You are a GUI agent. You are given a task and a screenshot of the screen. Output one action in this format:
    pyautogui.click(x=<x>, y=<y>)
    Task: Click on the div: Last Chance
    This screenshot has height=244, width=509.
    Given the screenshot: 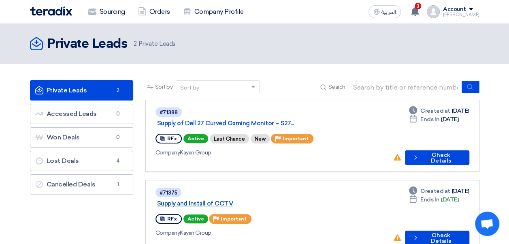 What is the action you would take?
    pyautogui.click(x=229, y=138)
    